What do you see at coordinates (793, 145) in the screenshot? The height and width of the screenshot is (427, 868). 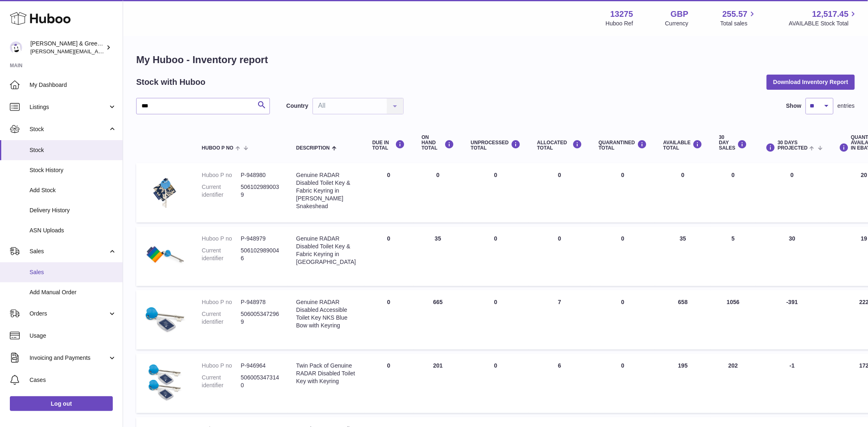 I see `span: 30 DAYS PROJECTED` at bounding box center [793, 145].